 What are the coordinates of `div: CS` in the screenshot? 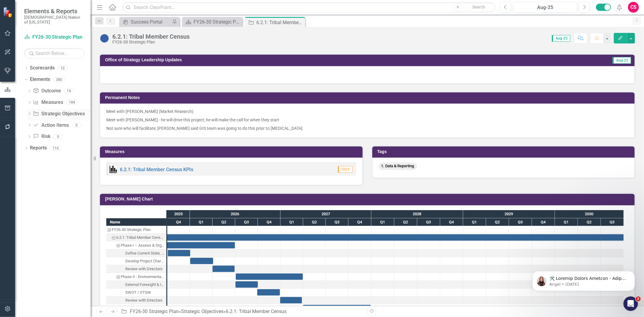 It's located at (633, 7).